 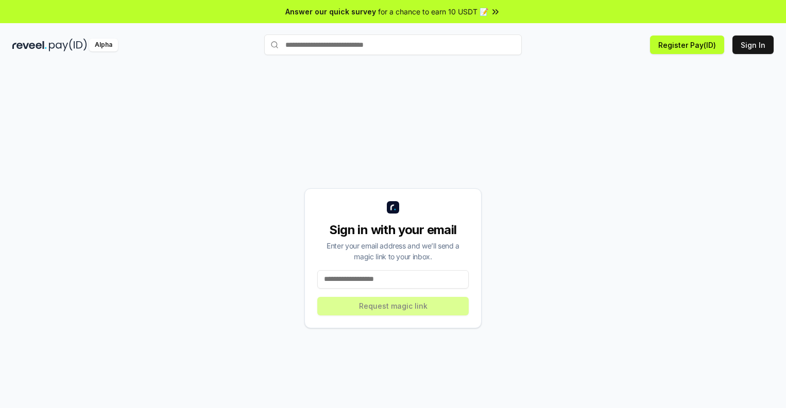 I want to click on button: Register Pay(ID), so click(x=687, y=45).